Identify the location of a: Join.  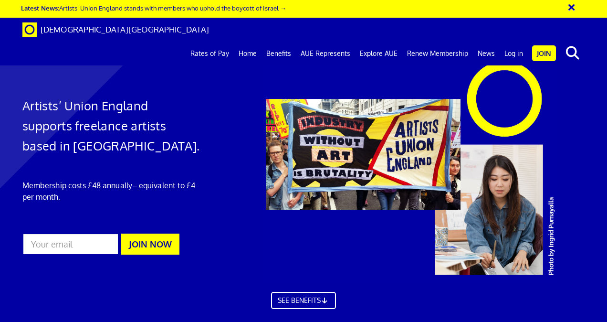
(544, 53).